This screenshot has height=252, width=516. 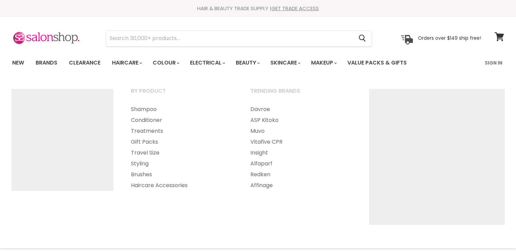 What do you see at coordinates (301, 109) in the screenshot?
I see `a: Davroe` at bounding box center [301, 109].